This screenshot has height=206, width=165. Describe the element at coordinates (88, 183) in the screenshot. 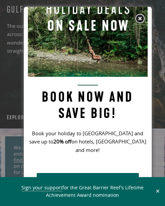

I see `button: Book Now` at that location.